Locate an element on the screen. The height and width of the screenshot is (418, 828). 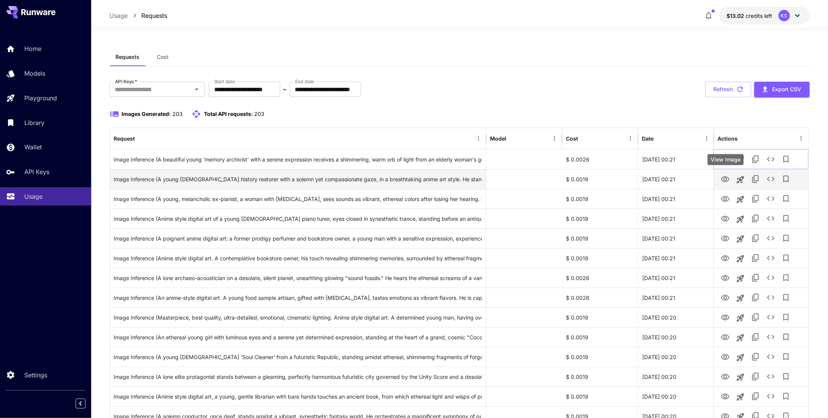
span: credits left is located at coordinates (759, 16).